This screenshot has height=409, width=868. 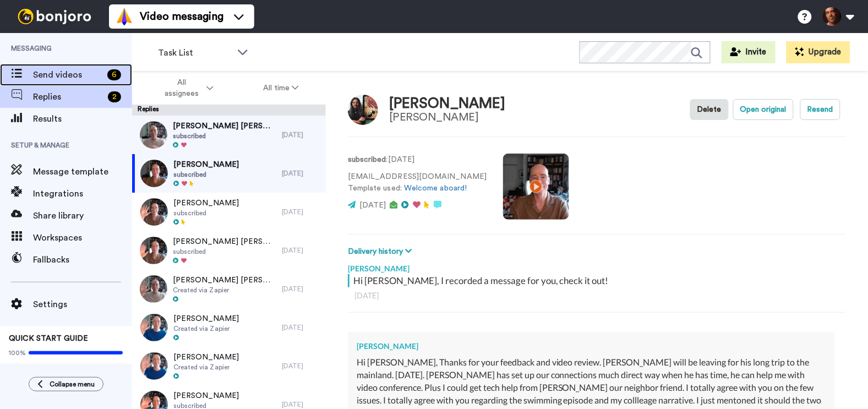 I want to click on img: de859200-eb1e-4108-83e8-1af94c7bb5de-thumb.jpg, so click(x=153, y=289).